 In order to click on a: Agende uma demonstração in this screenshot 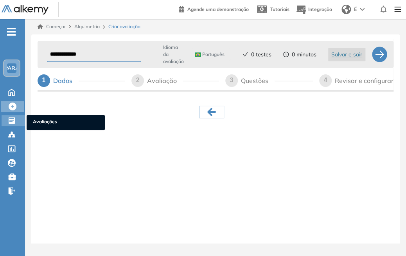, I will do `click(214, 9)`.